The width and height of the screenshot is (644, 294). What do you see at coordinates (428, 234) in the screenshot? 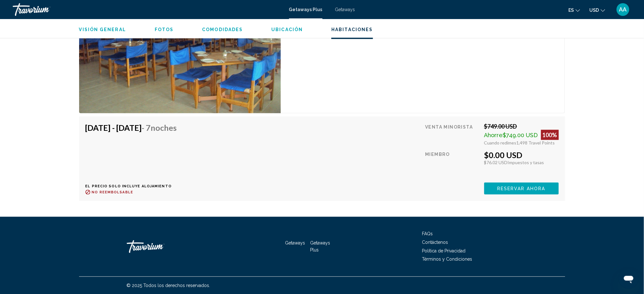
I see `a: FAQs` at bounding box center [428, 234].